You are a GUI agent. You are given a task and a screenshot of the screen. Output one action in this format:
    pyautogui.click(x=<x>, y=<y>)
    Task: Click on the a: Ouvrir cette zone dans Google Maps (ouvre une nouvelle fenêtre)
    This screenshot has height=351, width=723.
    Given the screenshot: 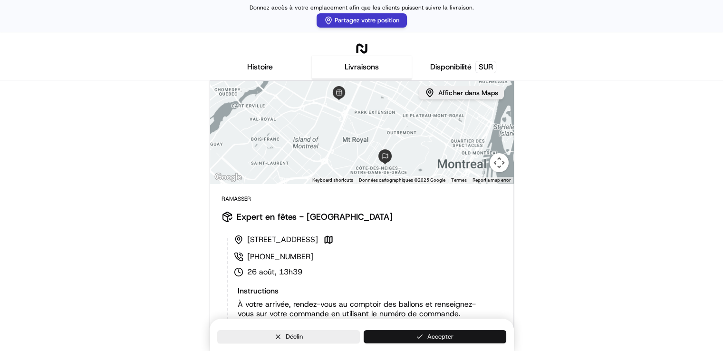 What is the action you would take?
    pyautogui.click(x=228, y=177)
    